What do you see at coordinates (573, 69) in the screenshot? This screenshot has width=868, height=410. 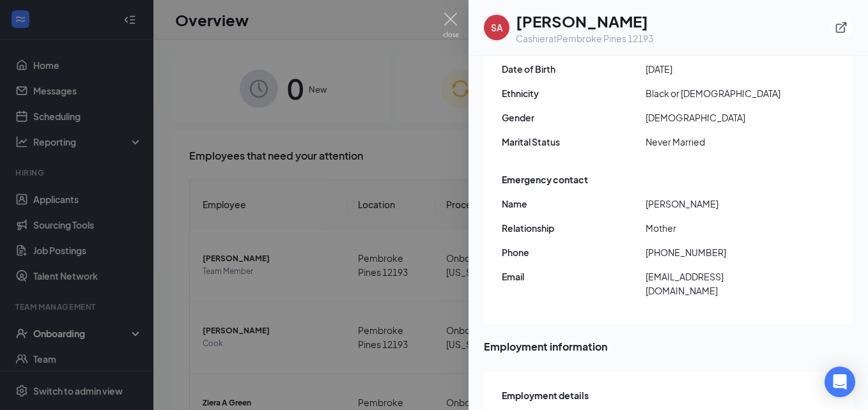 I see `span: Date of Birth` at bounding box center [573, 69].